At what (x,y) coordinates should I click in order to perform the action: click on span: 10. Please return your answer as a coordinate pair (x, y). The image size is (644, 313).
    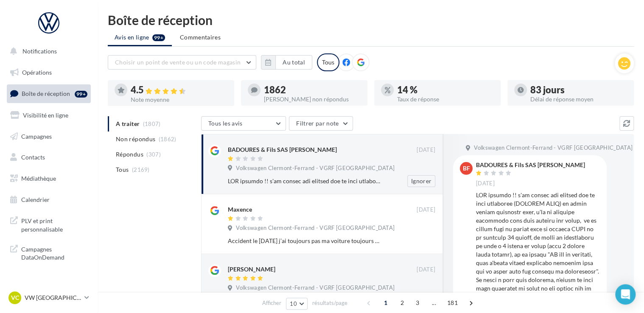
    Looking at the image, I should click on (293, 304).